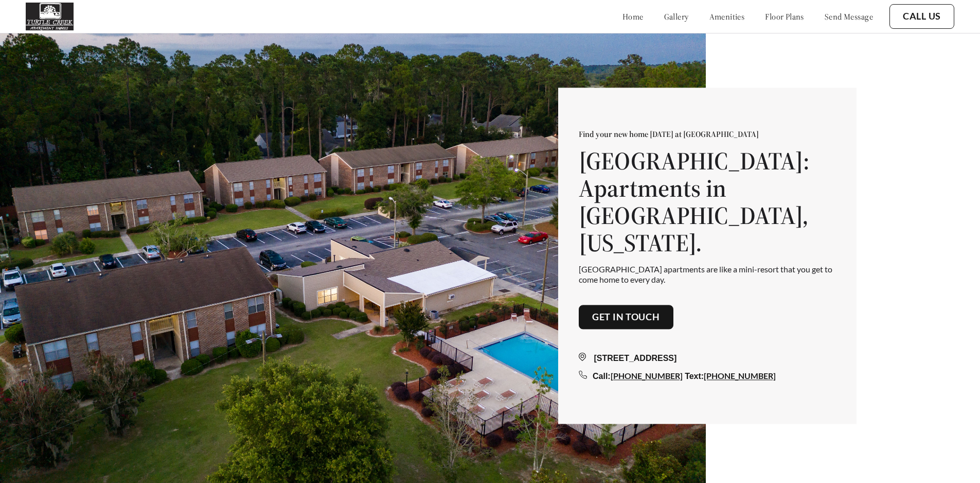 The height and width of the screenshot is (483, 980). What do you see at coordinates (694, 376) in the screenshot?
I see `span: Text:` at bounding box center [694, 376].